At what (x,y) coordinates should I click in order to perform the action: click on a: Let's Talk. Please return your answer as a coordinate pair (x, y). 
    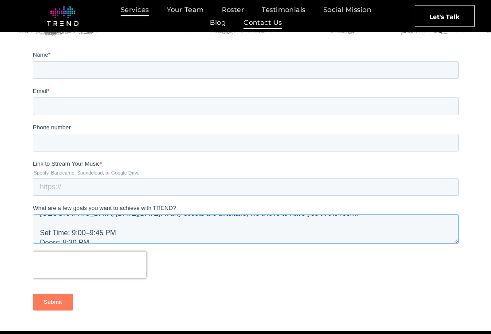
    Looking at the image, I should click on (445, 16).